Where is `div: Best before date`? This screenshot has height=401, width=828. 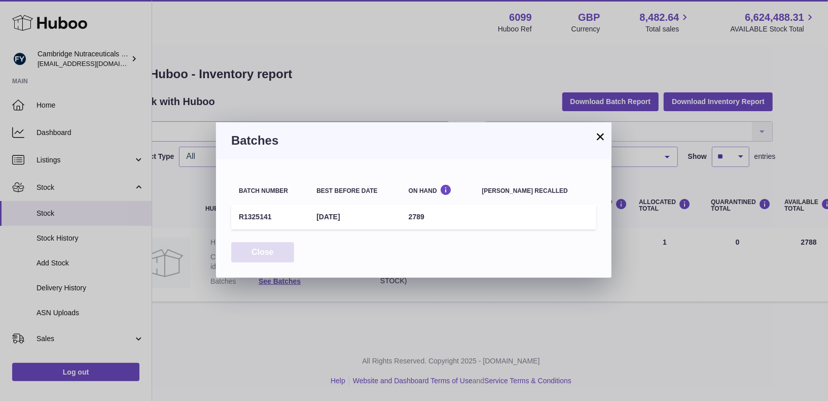 div: Best before date is located at coordinates (354, 191).